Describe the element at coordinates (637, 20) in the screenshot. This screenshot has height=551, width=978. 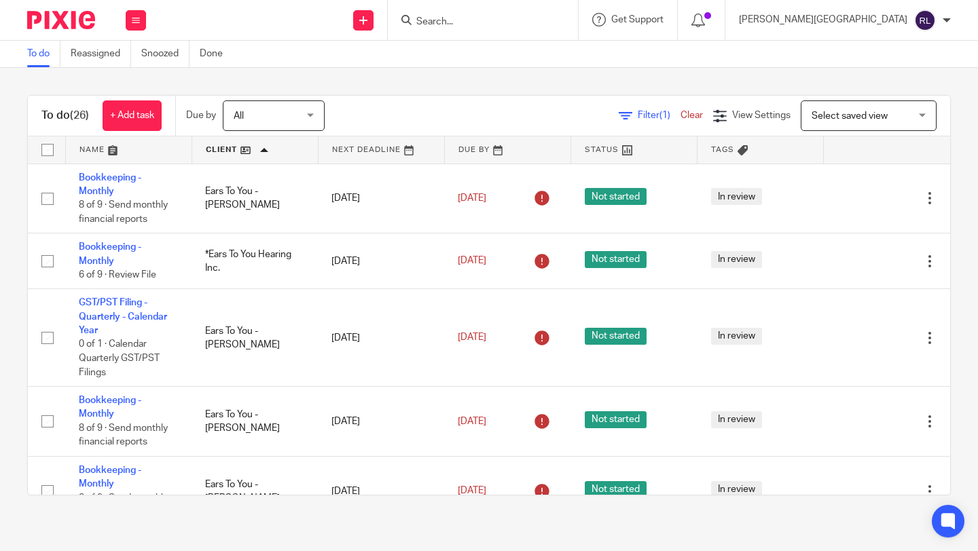
I see `span: Get Support` at that location.